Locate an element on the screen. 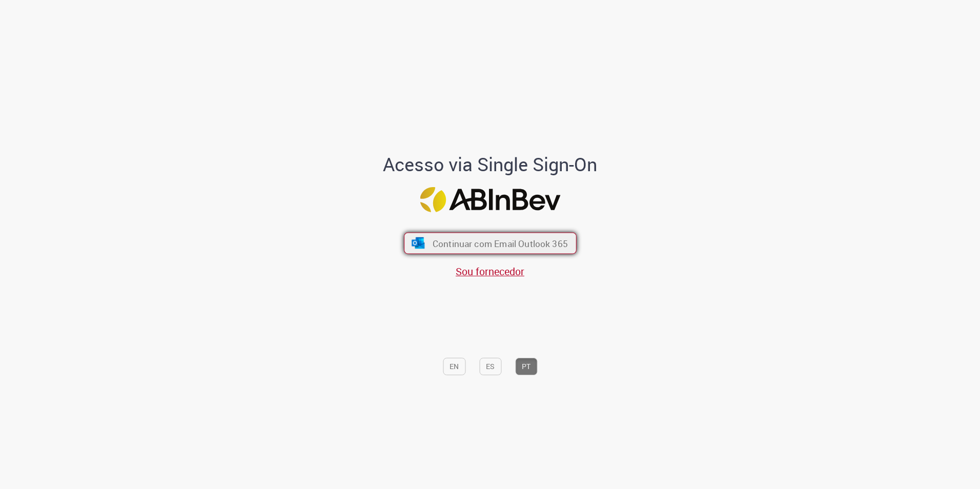 The width and height of the screenshot is (980, 489). img: ícone Azure/Microsoft 360 is located at coordinates (418, 243).